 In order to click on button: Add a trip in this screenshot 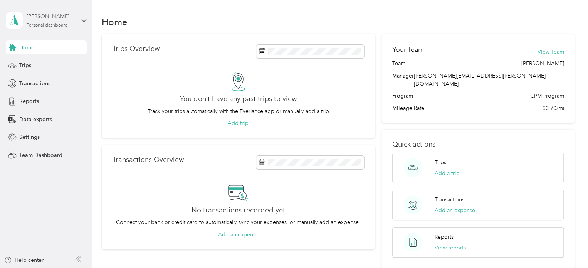, I will do `click(447, 173)`.